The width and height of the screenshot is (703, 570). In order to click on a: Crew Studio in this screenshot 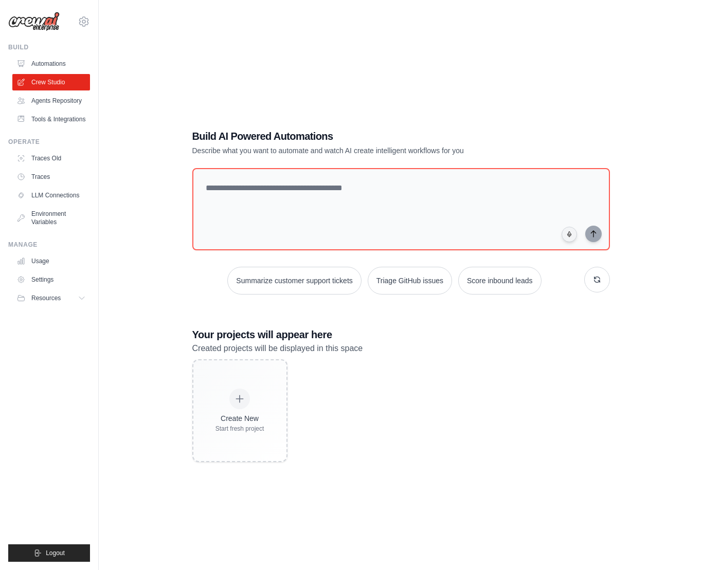, I will do `click(51, 82)`.